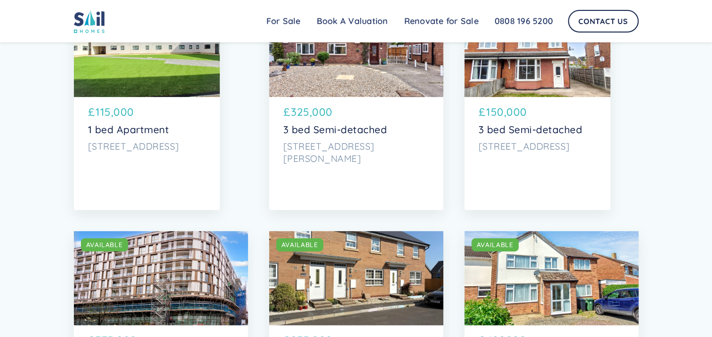  What do you see at coordinates (352, 21) in the screenshot?
I see `a: Book A Valuation` at bounding box center [352, 21].